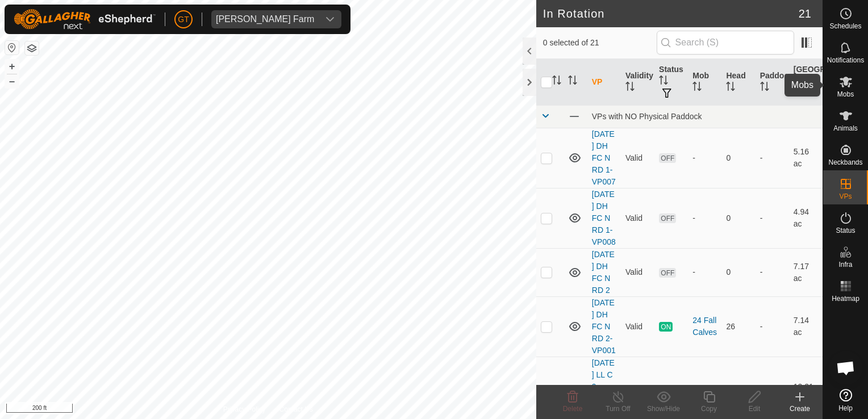 The image size is (868, 419). What do you see at coordinates (805, 218) in the screenshot?
I see `td: 4.94 ac` at bounding box center [805, 218].